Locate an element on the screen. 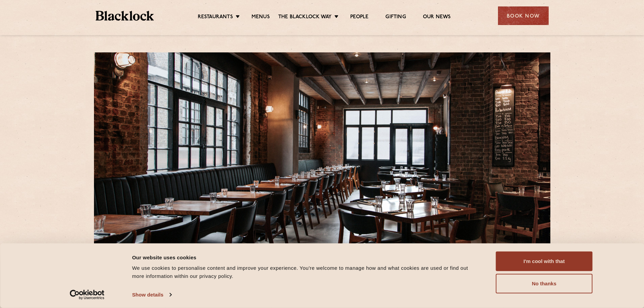 The width and height of the screenshot is (644, 308). a: Restaurants is located at coordinates (216, 18).